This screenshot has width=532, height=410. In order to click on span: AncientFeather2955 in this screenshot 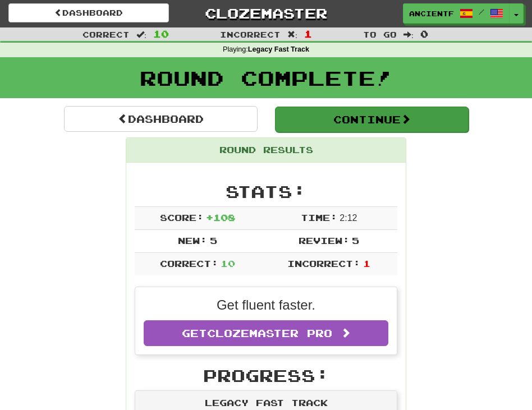, I will do `click(431, 13)`.